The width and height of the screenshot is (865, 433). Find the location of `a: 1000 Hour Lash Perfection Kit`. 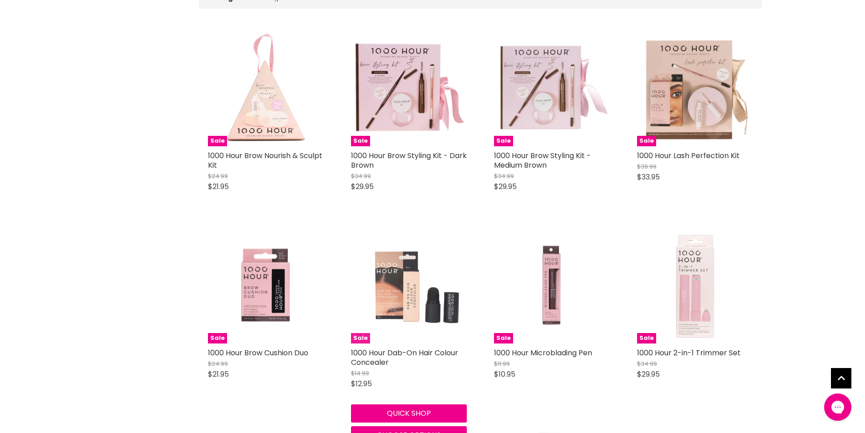

a: 1000 Hour Lash Perfection Kit is located at coordinates (688, 155).